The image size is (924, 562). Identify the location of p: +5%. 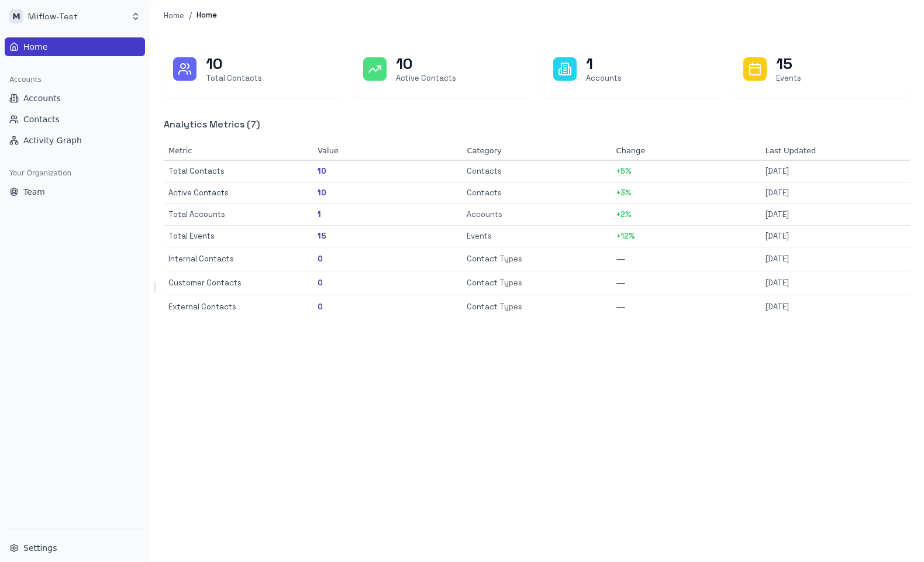
(624, 171).